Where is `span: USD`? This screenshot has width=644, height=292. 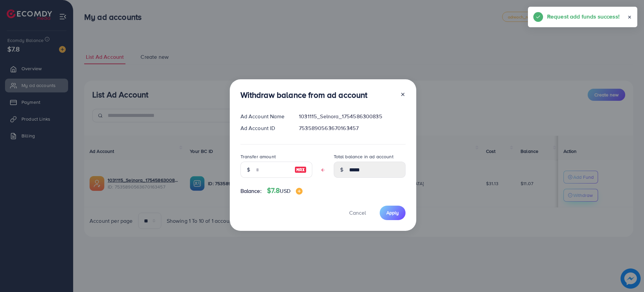 span: USD is located at coordinates (285, 191).